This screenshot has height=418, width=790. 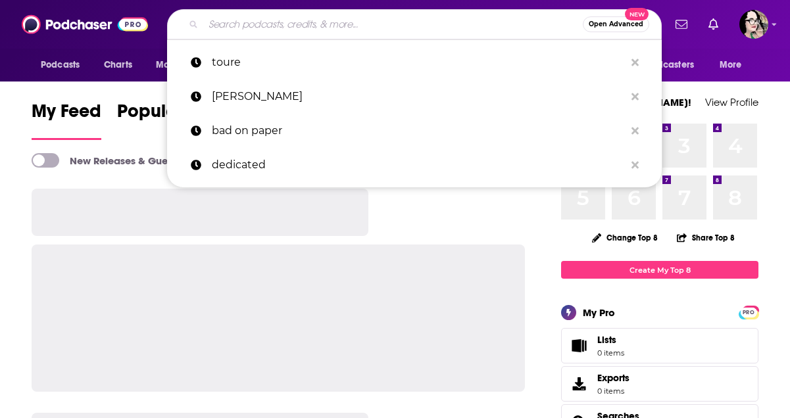 I want to click on a: toure, so click(x=414, y=62).